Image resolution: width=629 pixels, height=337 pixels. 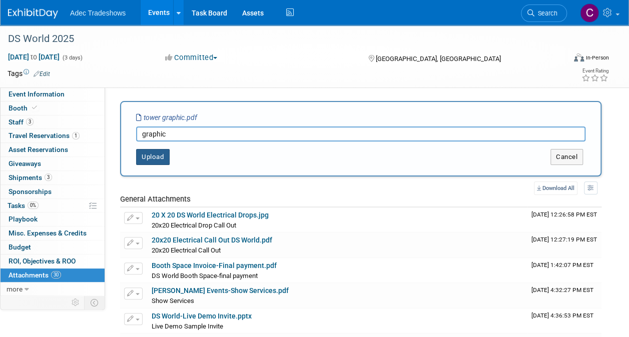 What do you see at coordinates (23, 219) in the screenshot?
I see `span: Playbook` at bounding box center [23, 219].